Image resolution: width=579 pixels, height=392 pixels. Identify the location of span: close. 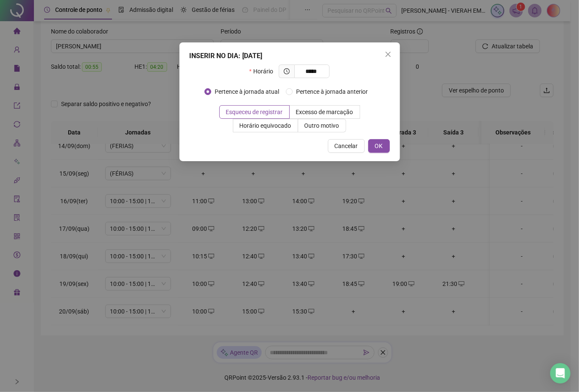
(388, 54).